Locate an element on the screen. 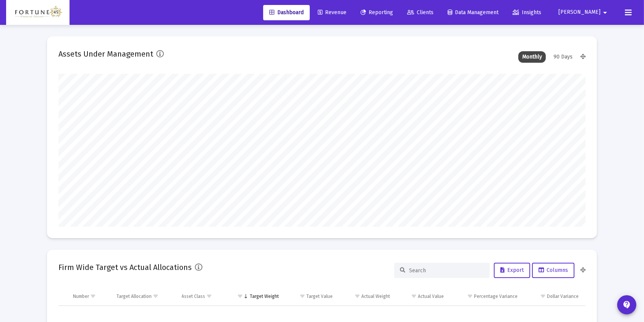  a: Data Management is located at coordinates (473, 12).